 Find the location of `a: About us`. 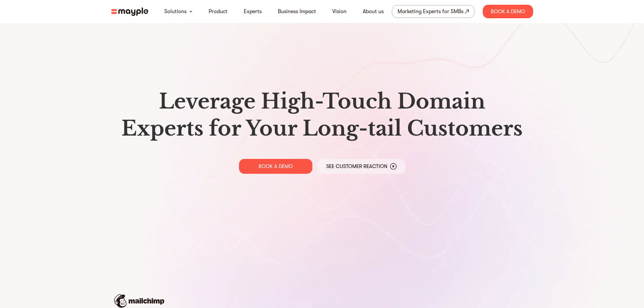

a: About us is located at coordinates (373, 12).